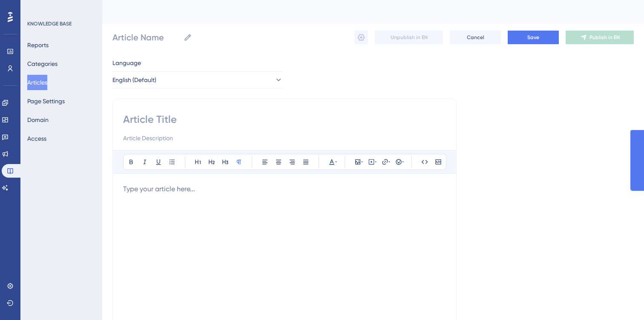  I want to click on input: Article Name, so click(146, 38).